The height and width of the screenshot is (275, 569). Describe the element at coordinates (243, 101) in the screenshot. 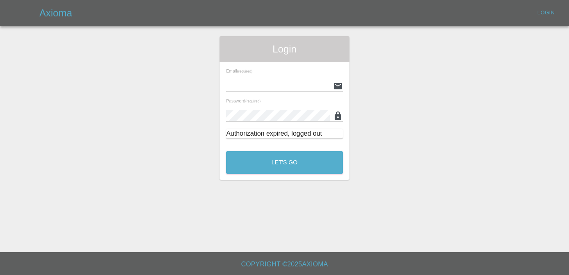

I see `span: Password` at that location.